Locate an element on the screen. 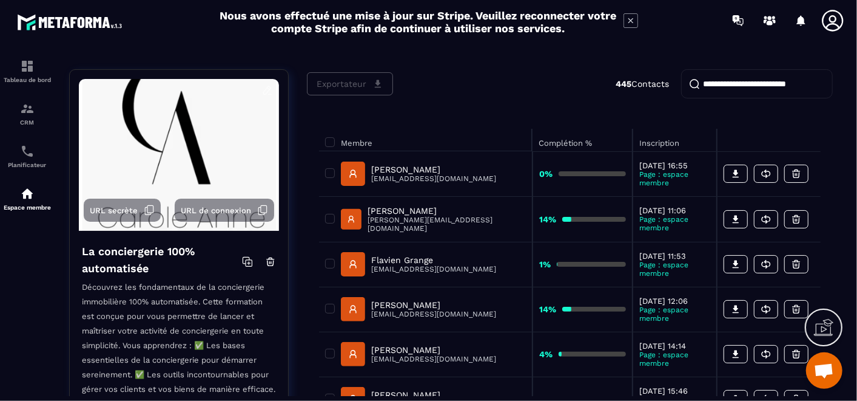 Image resolution: width=857 pixels, height=401 pixels. p: Flavien Grange is located at coordinates (434, 260).